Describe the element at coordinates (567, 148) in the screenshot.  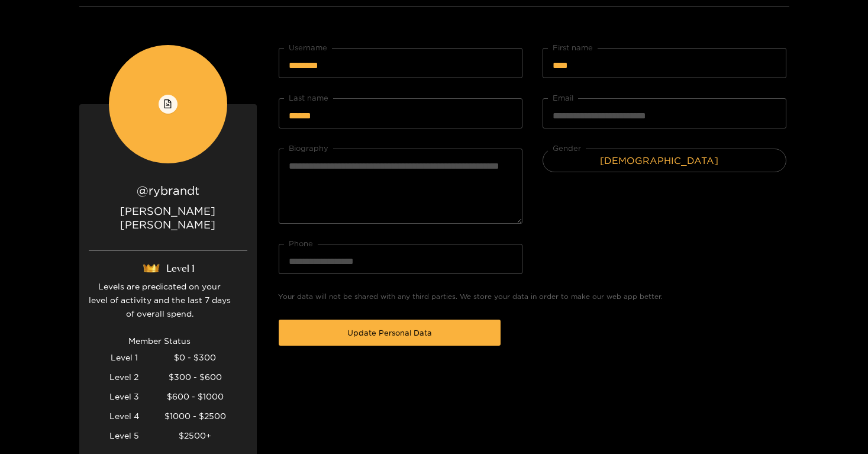
I see `label: Gender` at that location.